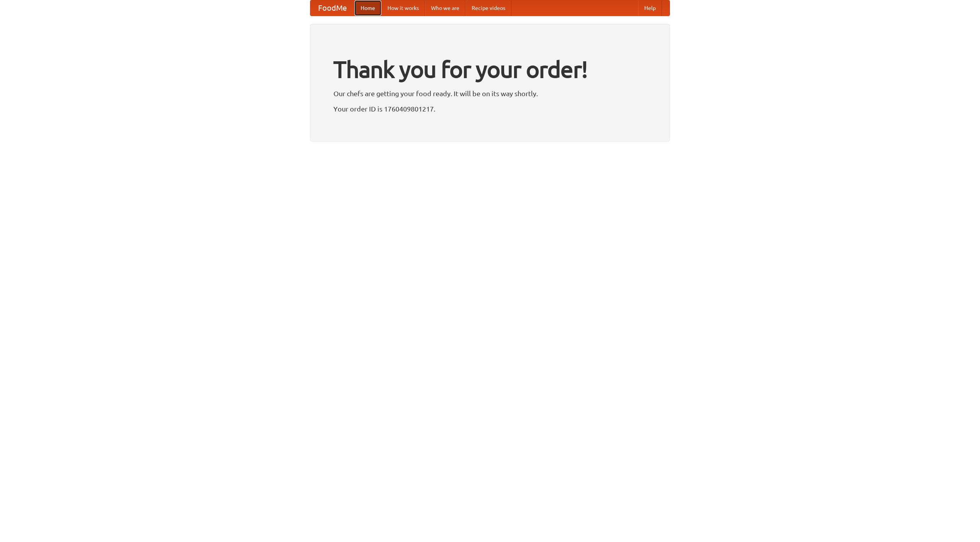  Describe the element at coordinates (490, 69) in the screenshot. I see `h1: Thank you for your order!` at that location.